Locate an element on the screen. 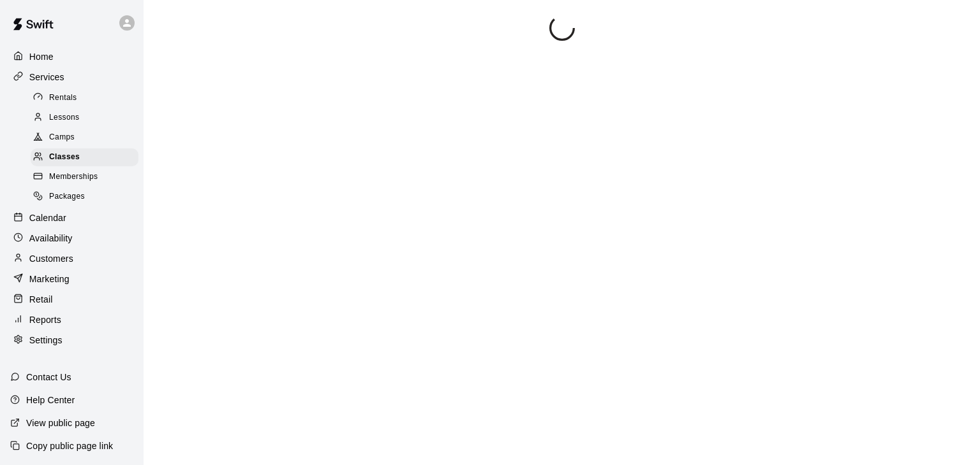 The width and height of the screenshot is (980, 465). div: Marketing is located at coordinates (71, 280).